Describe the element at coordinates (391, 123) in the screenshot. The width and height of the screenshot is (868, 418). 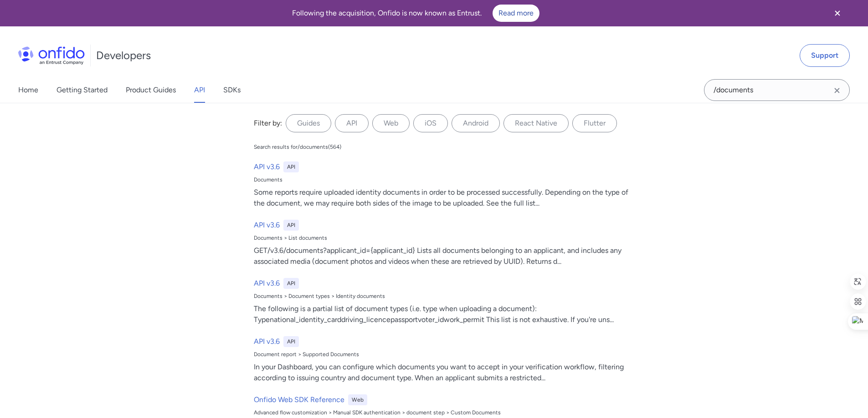
I see `label: Web` at that location.